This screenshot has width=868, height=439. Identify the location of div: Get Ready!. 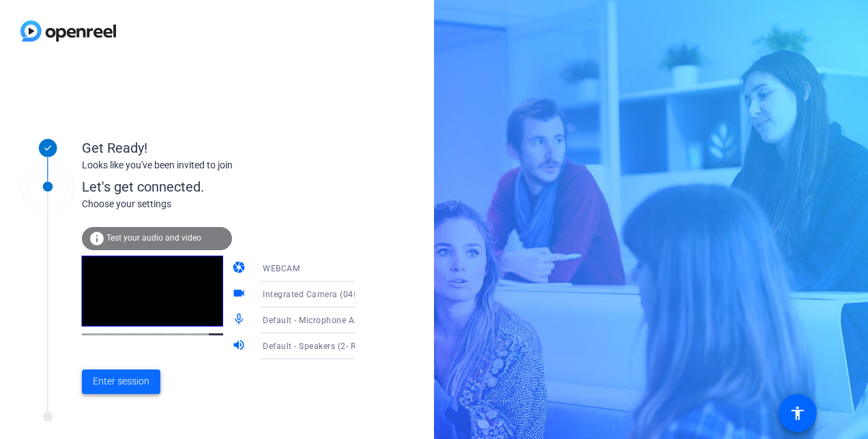
(218, 148).